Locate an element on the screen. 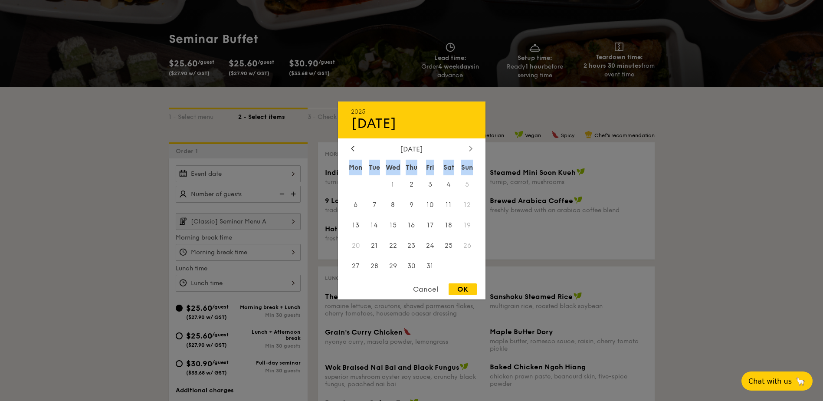  div: Sun is located at coordinates (467, 168).